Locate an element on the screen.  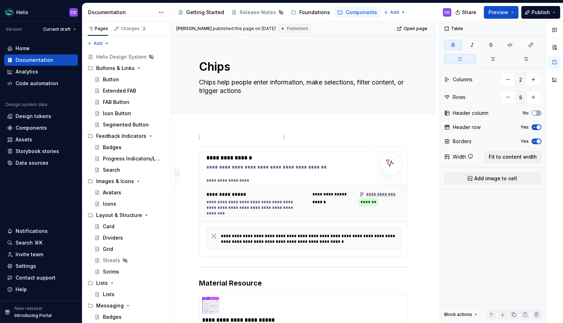
div: Release Notes is located at coordinates (258, 12).